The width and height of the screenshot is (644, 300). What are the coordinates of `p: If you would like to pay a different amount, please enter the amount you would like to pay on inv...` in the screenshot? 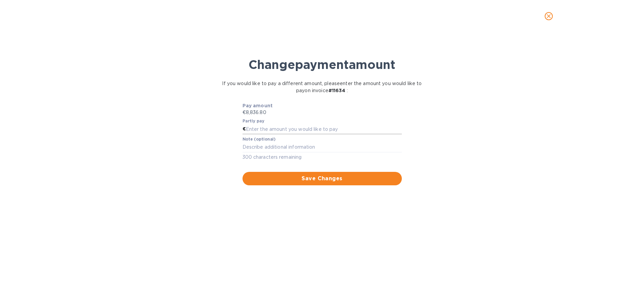 It's located at (322, 87).